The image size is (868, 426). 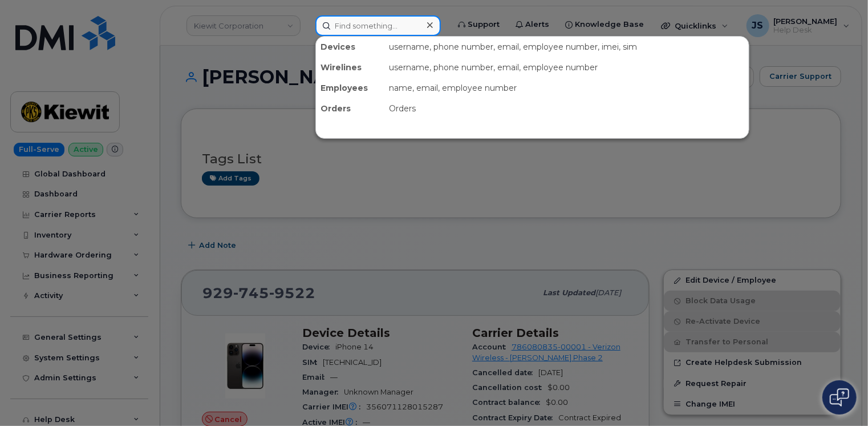 What do you see at coordinates (566, 88) in the screenshot?
I see `div: name, email, employee number` at bounding box center [566, 88].